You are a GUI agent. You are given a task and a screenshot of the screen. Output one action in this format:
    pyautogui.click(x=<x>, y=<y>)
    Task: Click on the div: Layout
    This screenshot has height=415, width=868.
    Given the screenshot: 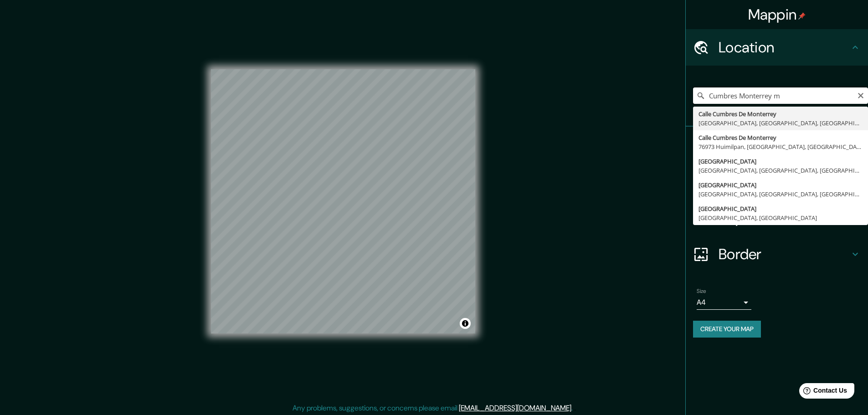 What is the action you would take?
    pyautogui.click(x=777, y=218)
    